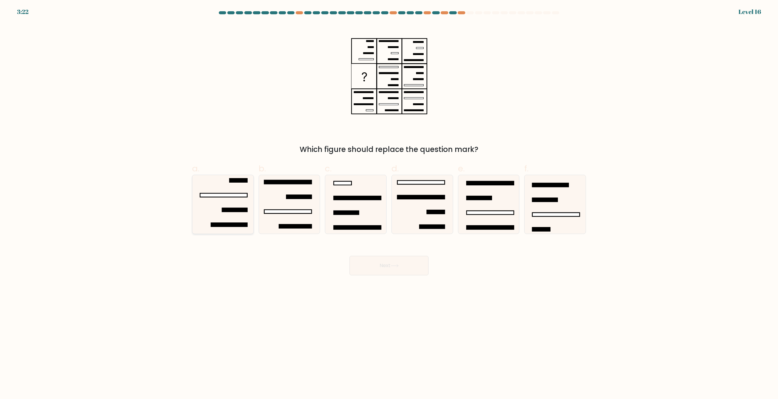 Image resolution: width=778 pixels, height=399 pixels. Describe the element at coordinates (262, 168) in the screenshot. I see `span: b.` at that location.